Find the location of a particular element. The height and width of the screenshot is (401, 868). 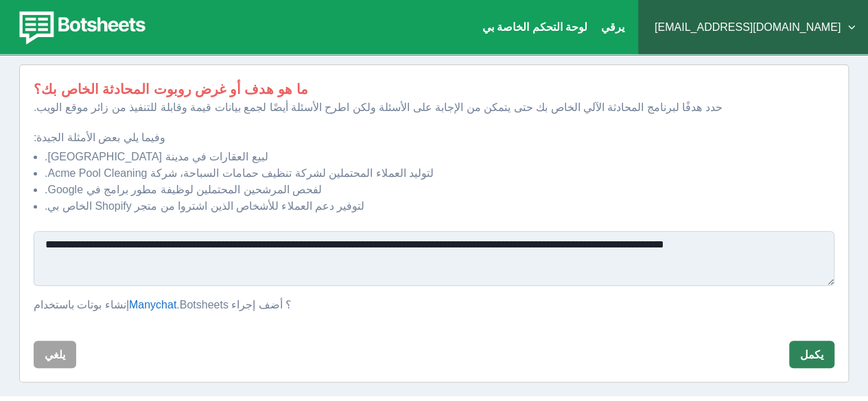

button: يلغي is located at coordinates (55, 354).